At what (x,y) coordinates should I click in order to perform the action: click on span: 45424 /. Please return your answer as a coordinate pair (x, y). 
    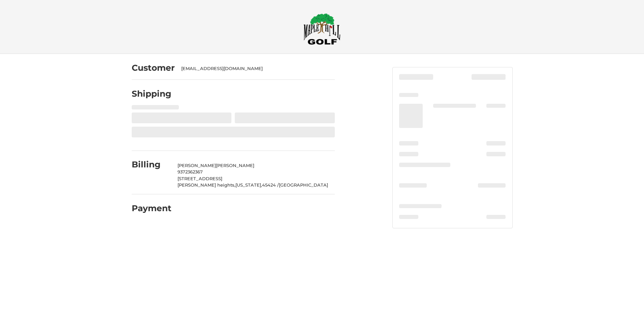
    Looking at the image, I should click on (270, 185).